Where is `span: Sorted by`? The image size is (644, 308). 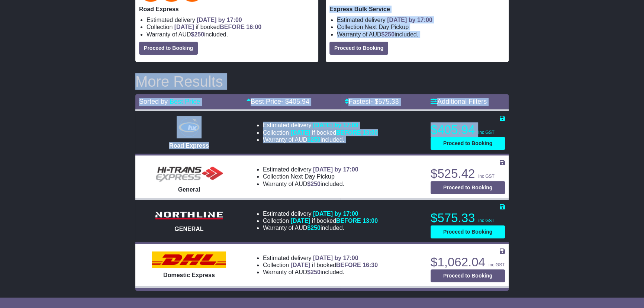
span: Sorted by is located at coordinates (153, 101).